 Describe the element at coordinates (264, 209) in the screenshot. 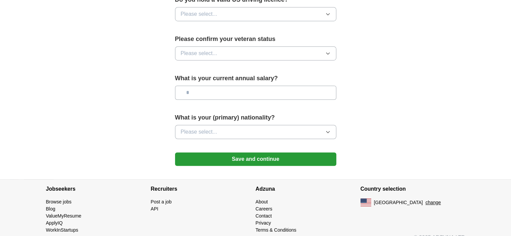

I see `a: Careers` at that location.